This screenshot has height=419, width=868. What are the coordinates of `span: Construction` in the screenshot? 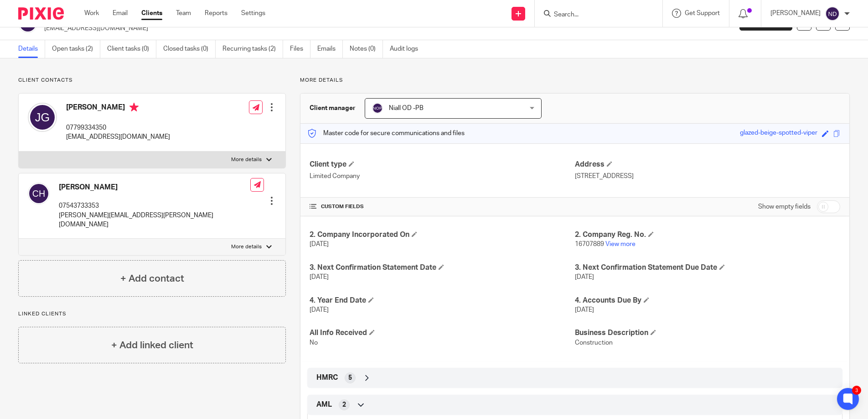 It's located at (593, 343).